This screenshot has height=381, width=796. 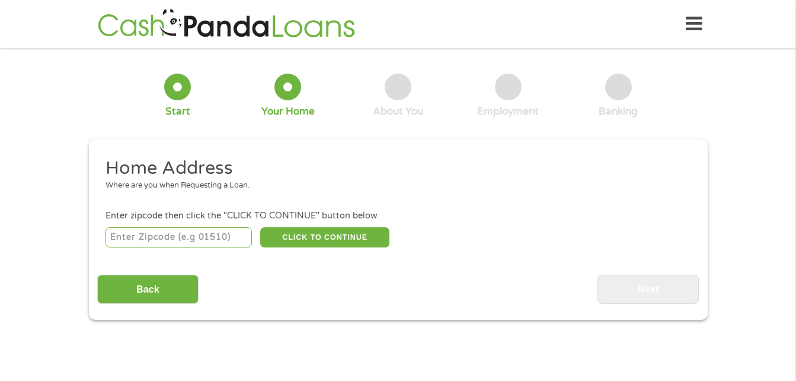 What do you see at coordinates (148, 289) in the screenshot?
I see `input: Back` at bounding box center [148, 289].